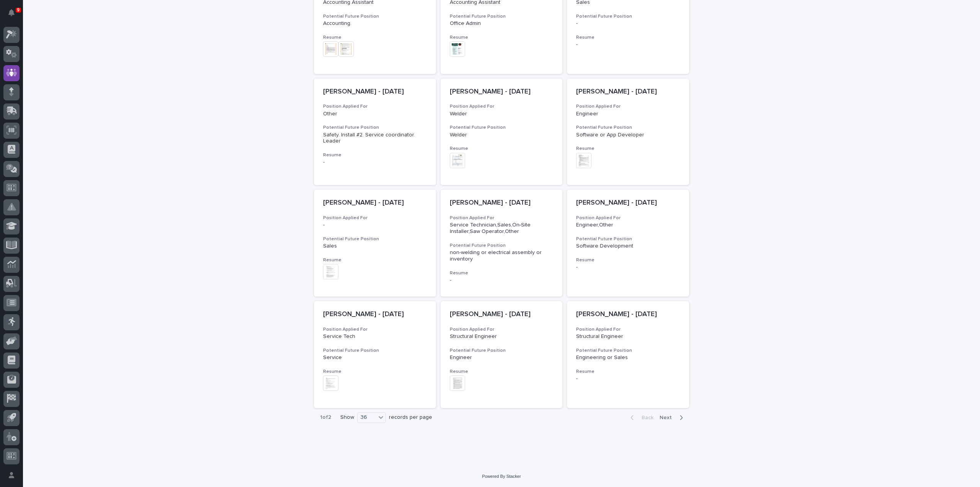 Image resolution: width=980 pixels, height=487 pixels. Describe the element at coordinates (640, 417) in the screenshot. I see `button: Back` at that location.